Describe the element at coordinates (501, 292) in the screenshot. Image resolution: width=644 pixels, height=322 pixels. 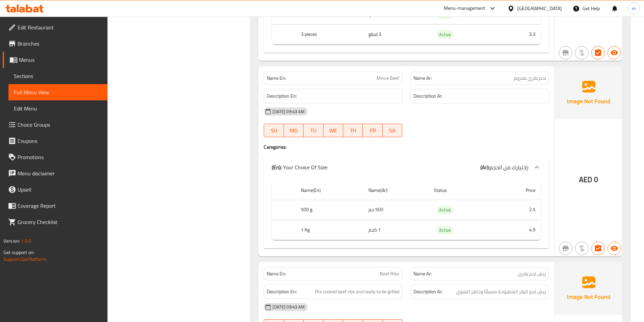
I see `span: ريش لحم البقر المطبوخة مسبقًا وجاهز للشوي` at that location.